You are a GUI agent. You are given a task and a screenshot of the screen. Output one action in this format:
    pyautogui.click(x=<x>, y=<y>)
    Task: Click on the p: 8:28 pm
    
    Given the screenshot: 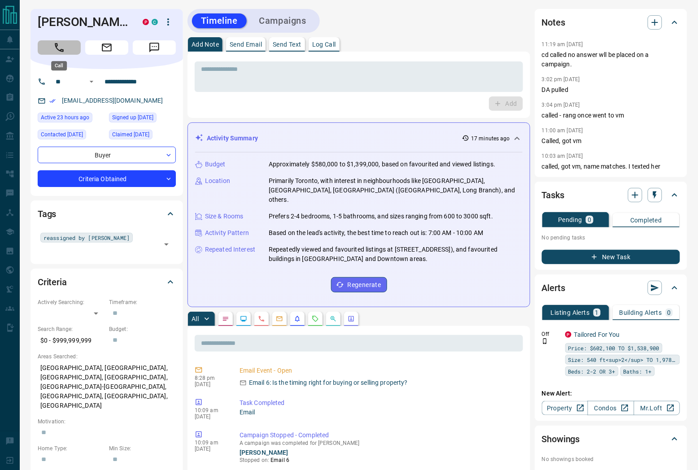 What is the action you would take?
    pyautogui.click(x=210, y=378)
    